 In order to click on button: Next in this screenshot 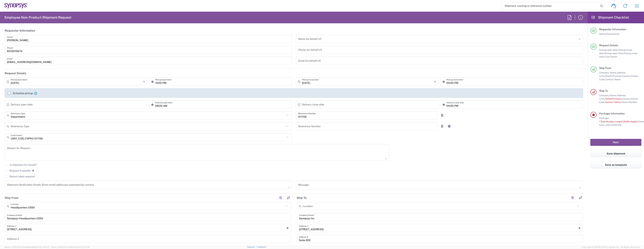, I will do `click(616, 142)`.